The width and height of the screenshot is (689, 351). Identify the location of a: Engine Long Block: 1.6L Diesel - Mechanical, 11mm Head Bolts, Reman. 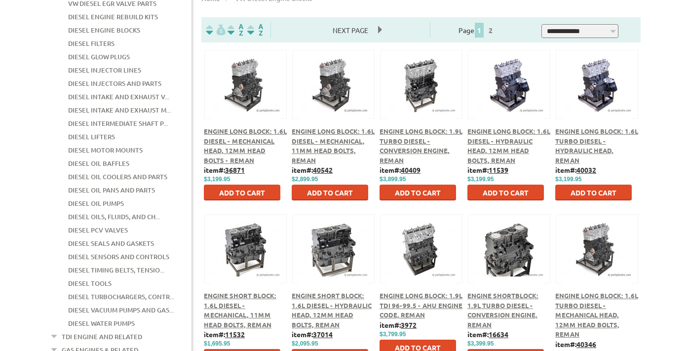
(333, 146).